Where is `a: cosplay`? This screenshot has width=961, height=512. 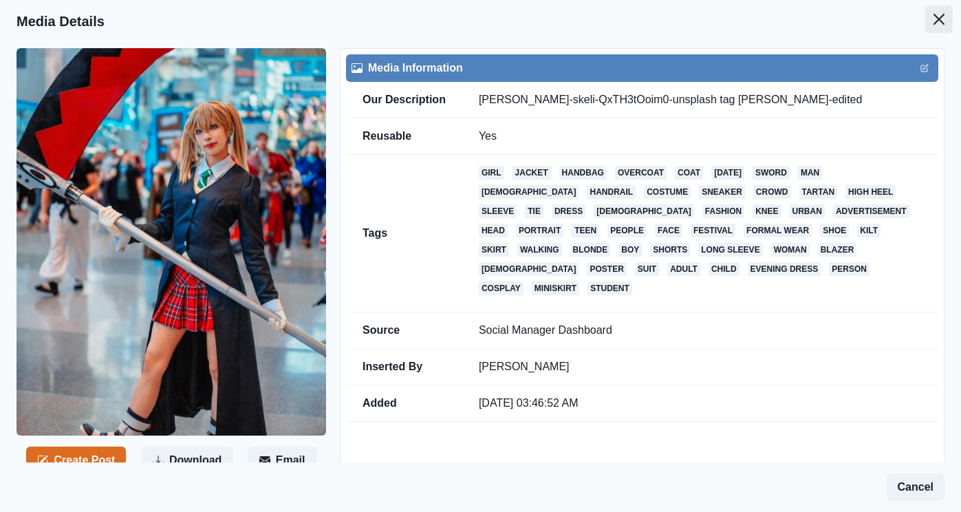 a: cosplay is located at coordinates (501, 288).